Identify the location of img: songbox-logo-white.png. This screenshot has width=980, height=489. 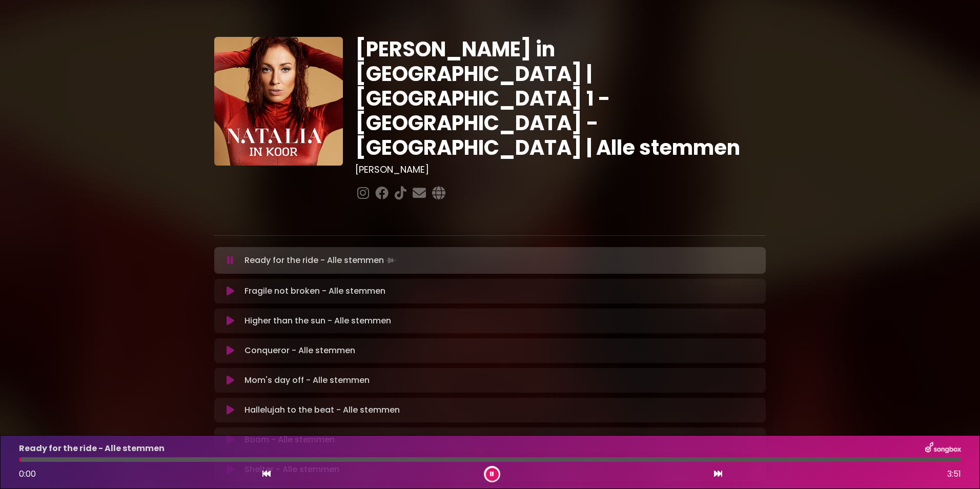
(943, 449).